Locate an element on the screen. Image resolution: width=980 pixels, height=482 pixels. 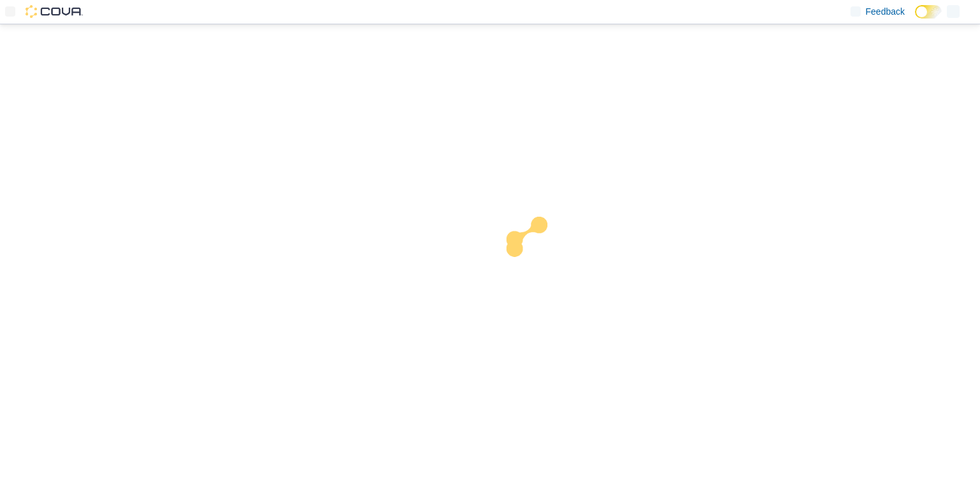
input: Dark Mode is located at coordinates (929, 12).